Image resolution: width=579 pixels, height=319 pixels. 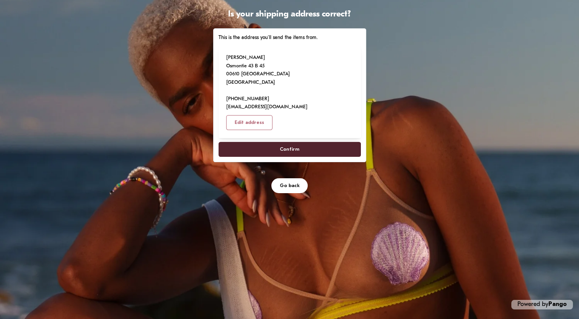 I want to click on button: Go back, so click(x=290, y=186).